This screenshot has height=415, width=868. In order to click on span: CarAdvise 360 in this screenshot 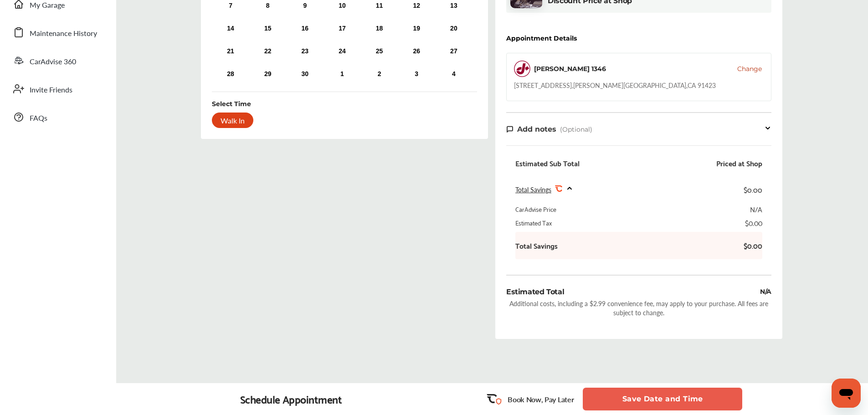, I will do `click(53, 62)`.